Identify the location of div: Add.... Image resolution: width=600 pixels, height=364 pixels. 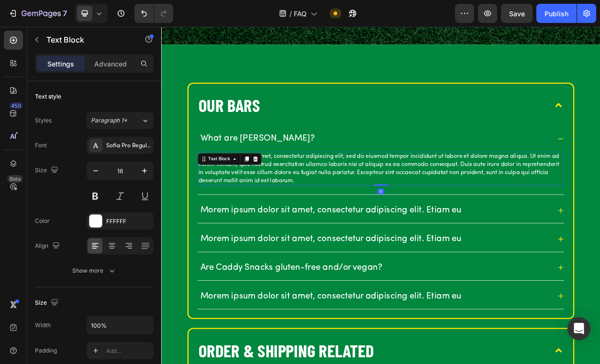
(129, 351).